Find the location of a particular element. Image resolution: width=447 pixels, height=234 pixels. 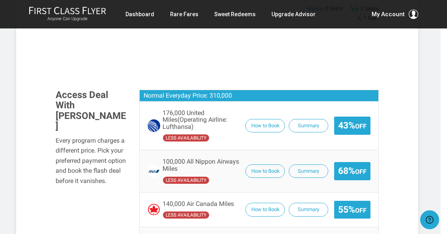

a: Sweet Redeems is located at coordinates (235, 14).